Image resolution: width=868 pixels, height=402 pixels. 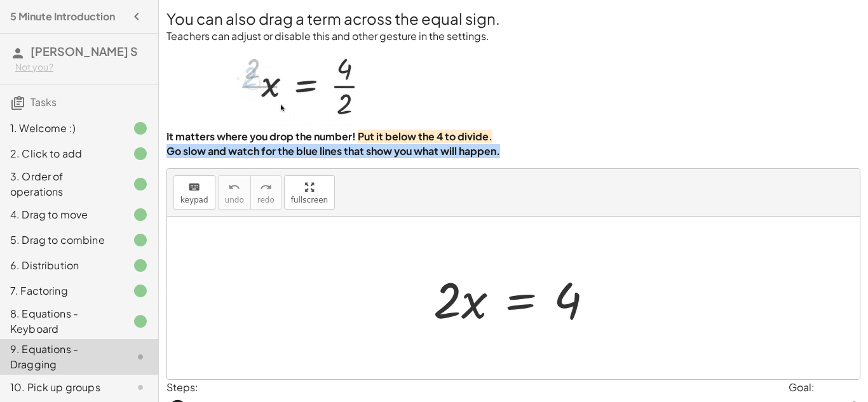 What do you see at coordinates (61, 388) in the screenshot?
I see `div: 10. Pick up groups` at bounding box center [61, 388].